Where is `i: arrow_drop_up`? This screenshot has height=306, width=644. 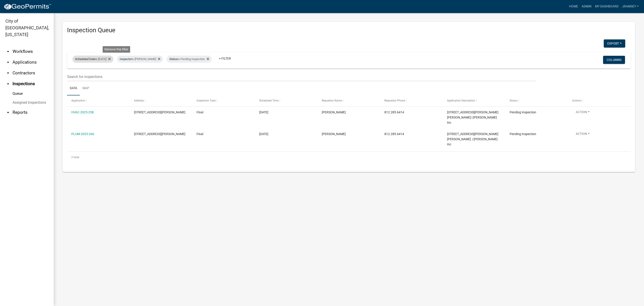
i: arrow_drop_up is located at coordinates (8, 84).